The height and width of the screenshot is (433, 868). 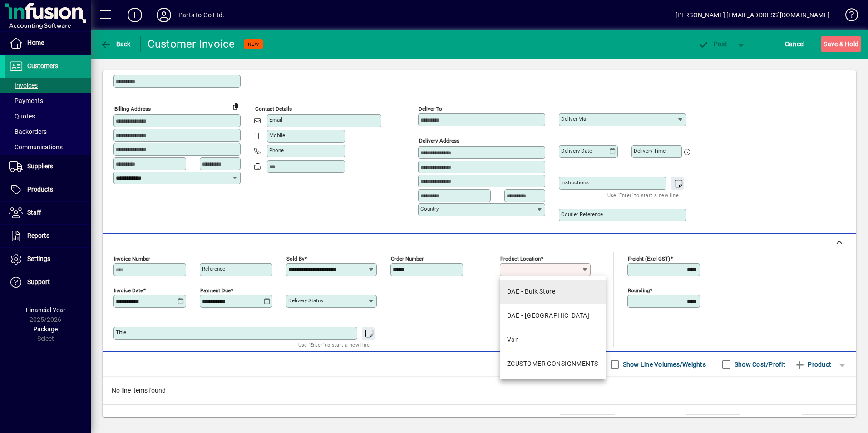 I want to click on span: Products, so click(x=39, y=190).